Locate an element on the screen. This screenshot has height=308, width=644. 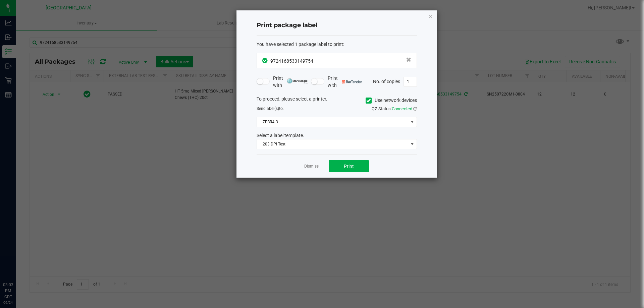
button: Print is located at coordinates (349, 167).